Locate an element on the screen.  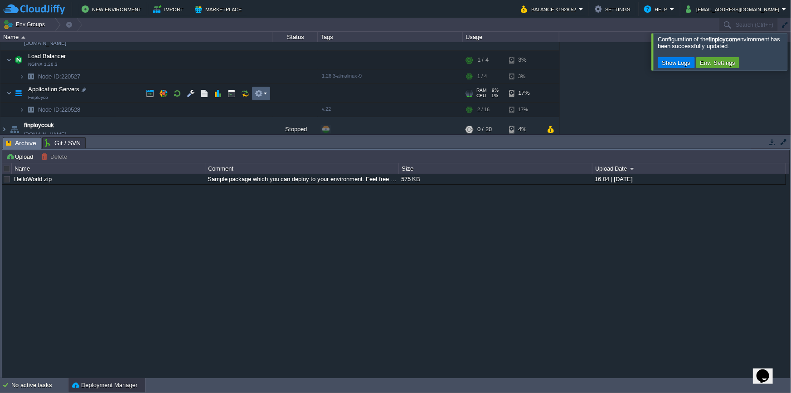
span: Git / SVN is located at coordinates (63, 143).